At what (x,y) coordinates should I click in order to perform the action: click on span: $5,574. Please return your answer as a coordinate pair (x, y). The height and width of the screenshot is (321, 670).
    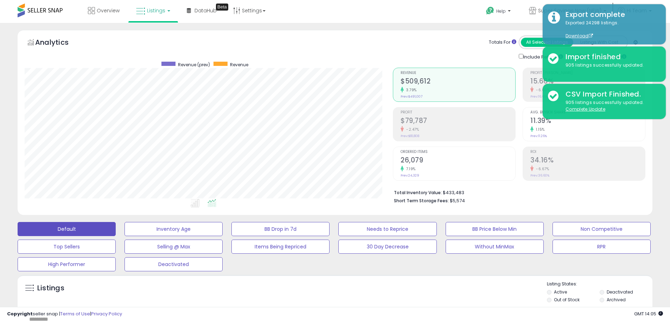
    Looking at the image, I should click on (457, 200).